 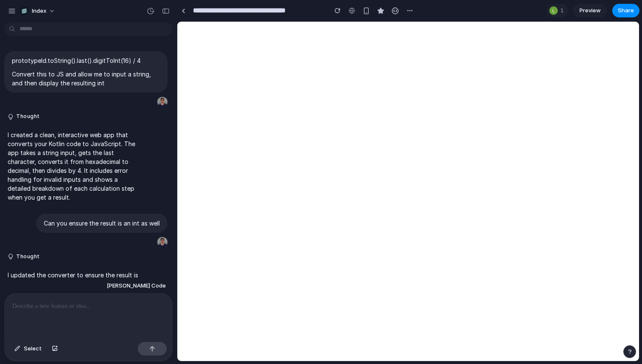 What do you see at coordinates (590, 11) in the screenshot?
I see `a: Preview` at bounding box center [590, 11].